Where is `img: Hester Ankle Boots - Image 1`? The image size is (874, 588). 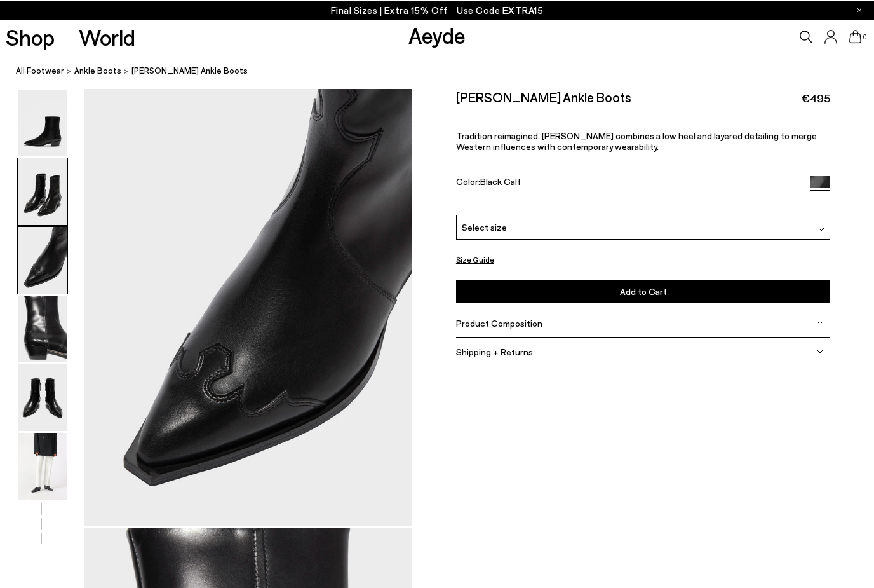
img: Hester Ankle Boots - Image 1 is located at coordinates (43, 122).